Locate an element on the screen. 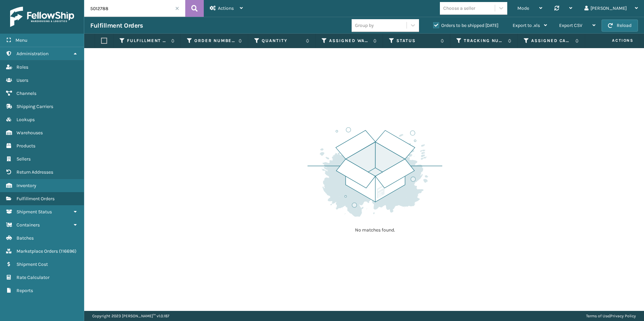  label: Assigned Warehouse is located at coordinates (349, 41).